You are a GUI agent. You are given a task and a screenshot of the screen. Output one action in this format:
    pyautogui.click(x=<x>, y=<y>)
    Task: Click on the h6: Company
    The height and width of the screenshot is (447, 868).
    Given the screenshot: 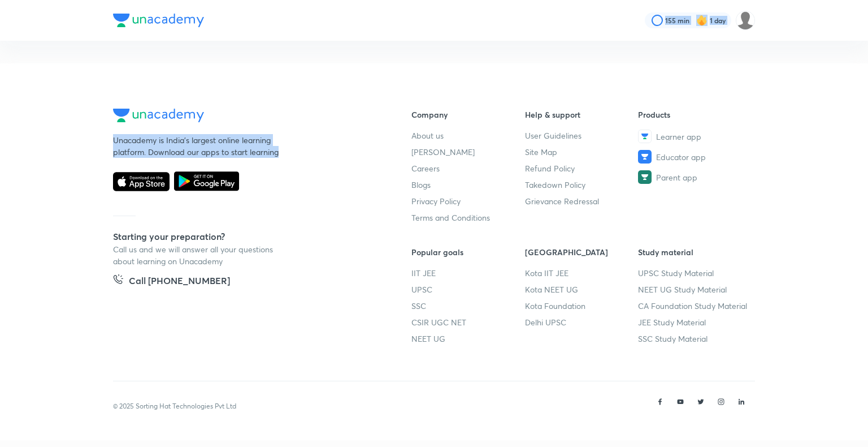 What is the action you would take?
    pyautogui.click(x=468, y=114)
    